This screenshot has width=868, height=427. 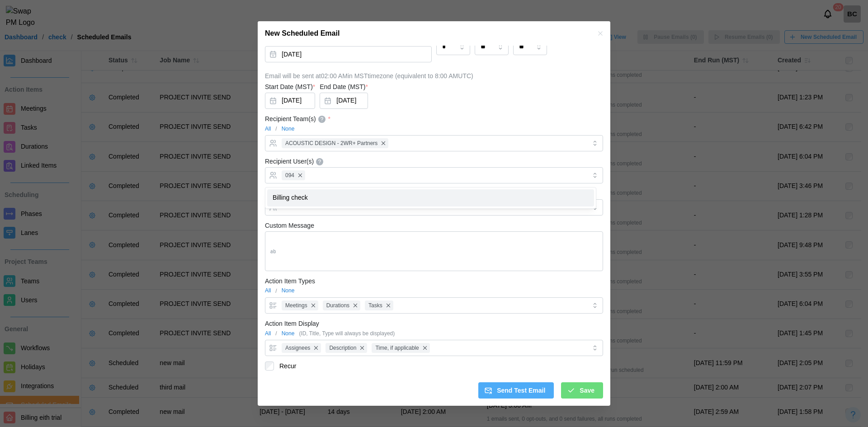 I want to click on h2: New Scheduled Email, so click(x=302, y=33).